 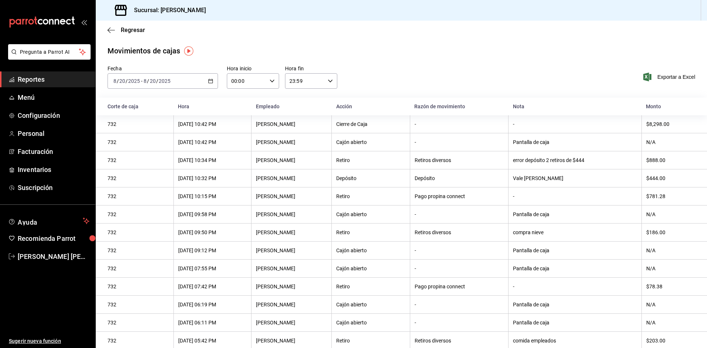 I want to click on th: Razón de movimiento, so click(x=459, y=106).